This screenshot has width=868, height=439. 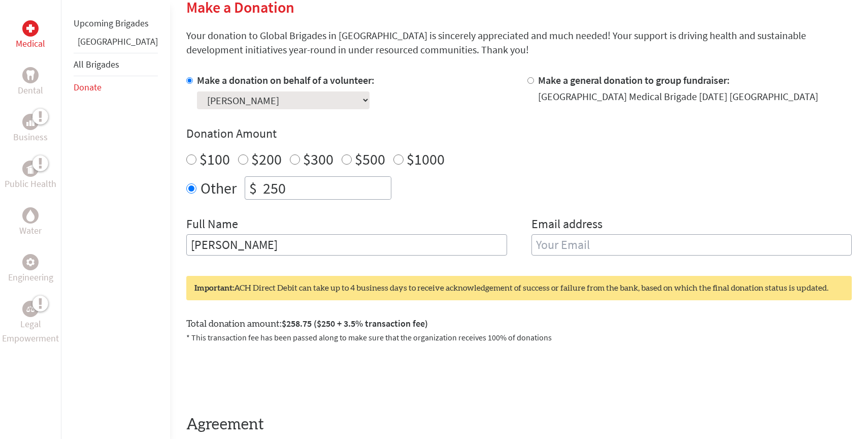 What do you see at coordinates (116, 24) in the screenshot?
I see `li: Upcoming Brigades` at bounding box center [116, 24].